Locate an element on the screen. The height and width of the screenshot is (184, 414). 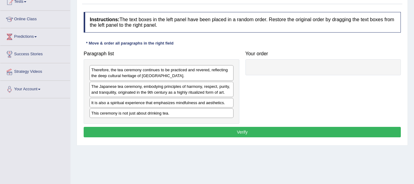
button: Verify is located at coordinates (242, 132).